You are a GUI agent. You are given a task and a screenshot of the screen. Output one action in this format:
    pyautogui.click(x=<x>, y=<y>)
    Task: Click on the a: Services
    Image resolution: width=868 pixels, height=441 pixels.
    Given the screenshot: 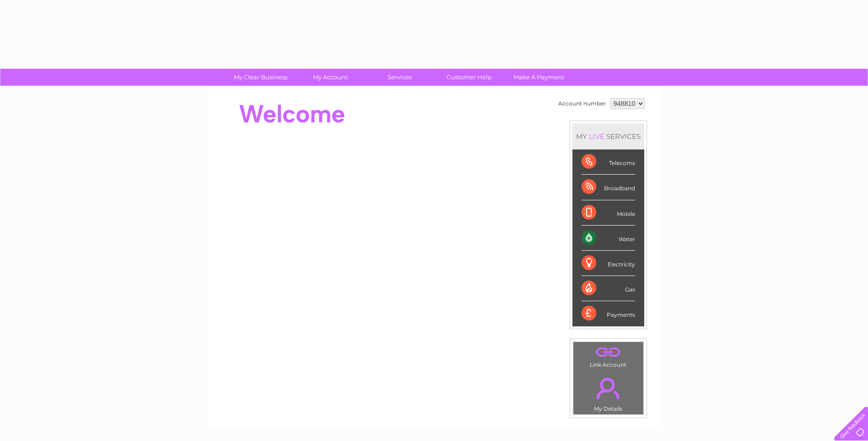 What is the action you would take?
    pyautogui.click(x=399, y=77)
    